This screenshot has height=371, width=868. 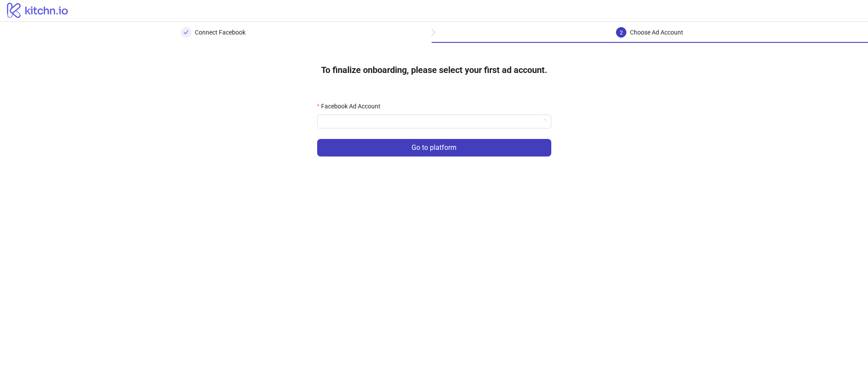 I want to click on h4: To finalize onboarding, please select your first ad account., so click(x=434, y=70).